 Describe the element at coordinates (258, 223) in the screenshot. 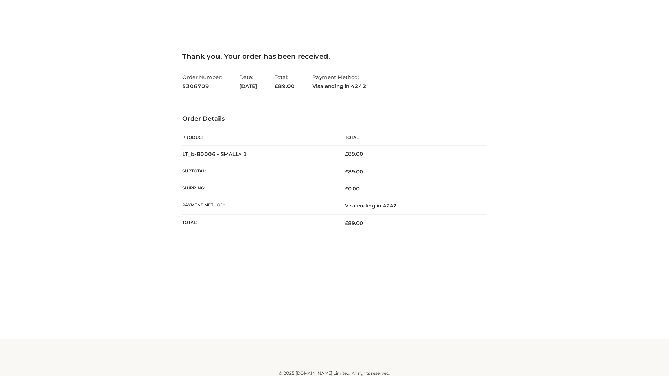

I see `th: Total:` at that location.